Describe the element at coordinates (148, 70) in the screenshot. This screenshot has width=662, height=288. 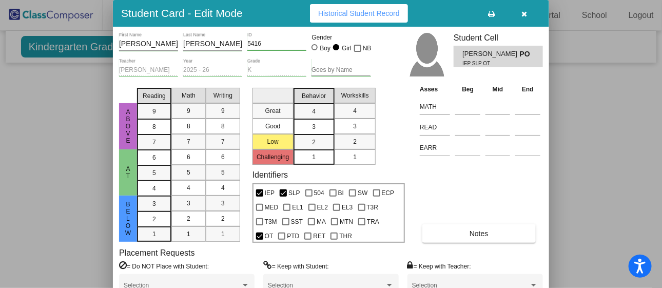
I see `input: teacher` at that location.